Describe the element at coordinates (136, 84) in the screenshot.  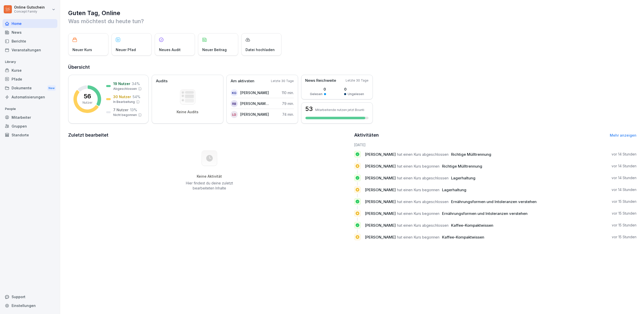
I see `p: 34 %` at that location.